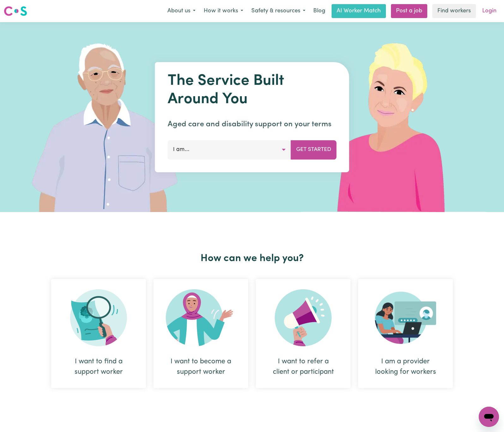 This screenshot has width=504, height=432. I want to click on h1: The Service Built Around You, so click(252, 90).